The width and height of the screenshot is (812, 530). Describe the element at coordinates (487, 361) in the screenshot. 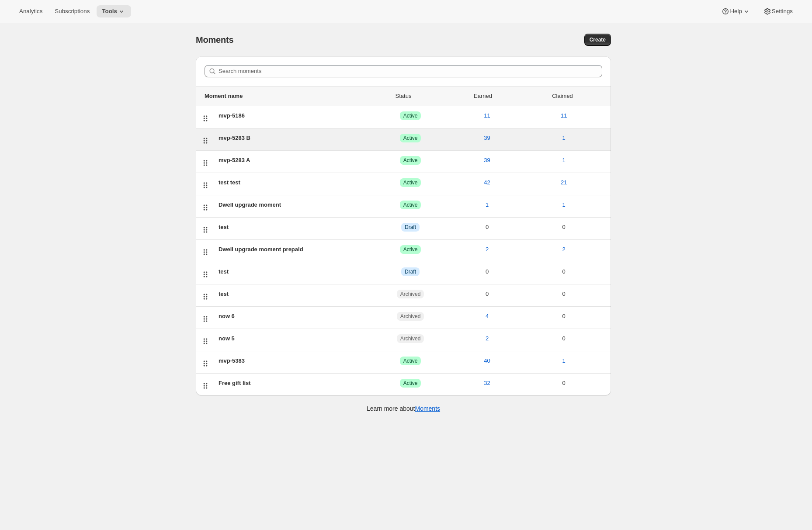

I see `span: 40` at that location.